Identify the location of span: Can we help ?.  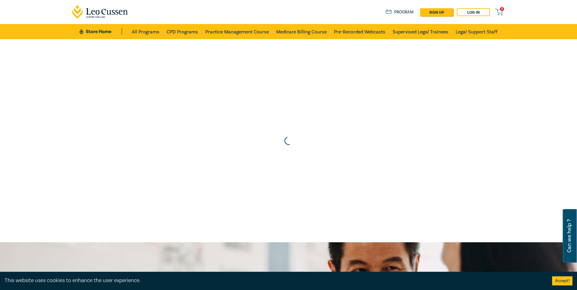
(569, 236).